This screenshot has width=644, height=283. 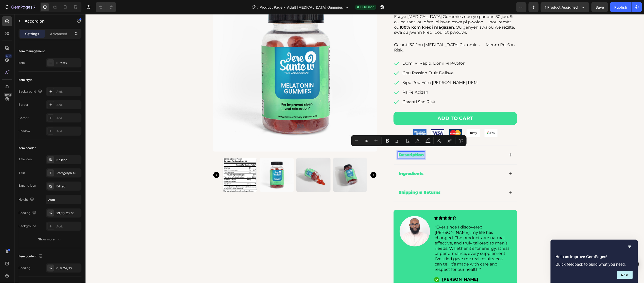 I want to click on p: Advanced, so click(x=59, y=34).